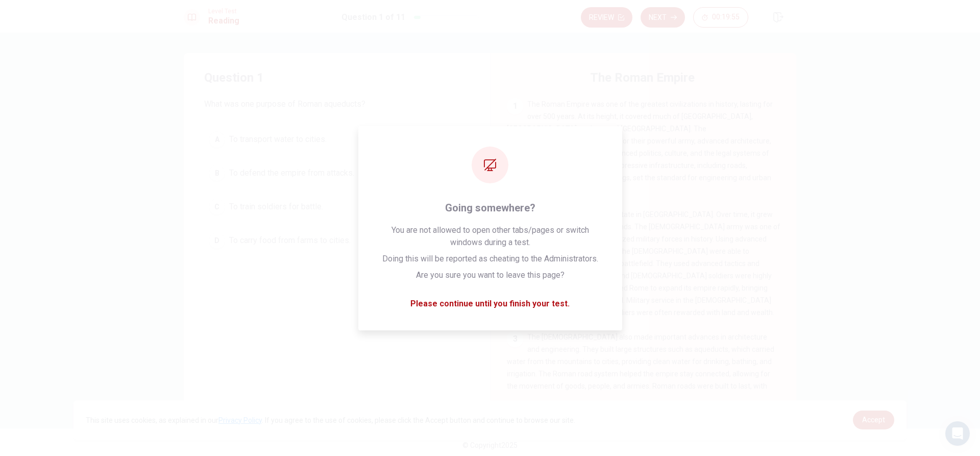 The height and width of the screenshot is (456, 980). What do you see at coordinates (373, 17) in the screenshot?
I see `h1: Question 1 of 11` at bounding box center [373, 17].